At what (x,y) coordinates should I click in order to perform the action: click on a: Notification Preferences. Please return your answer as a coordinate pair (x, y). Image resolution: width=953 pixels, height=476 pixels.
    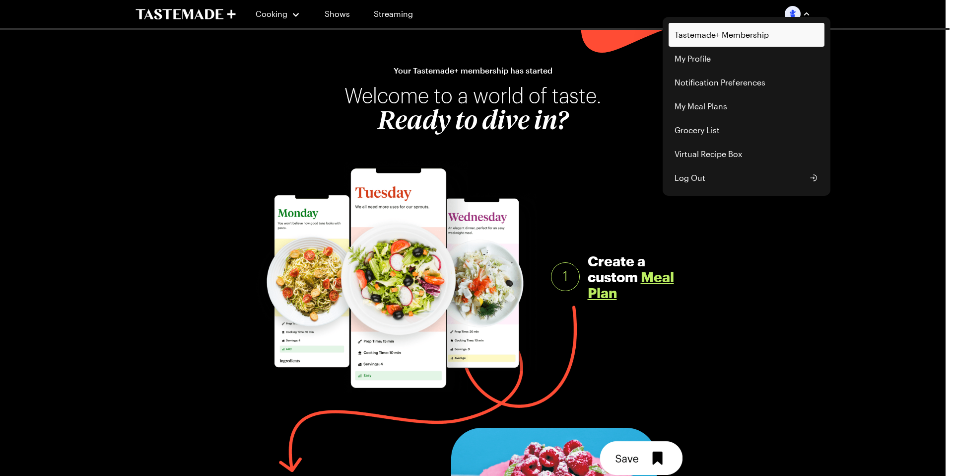
    Looking at the image, I should click on (747, 82).